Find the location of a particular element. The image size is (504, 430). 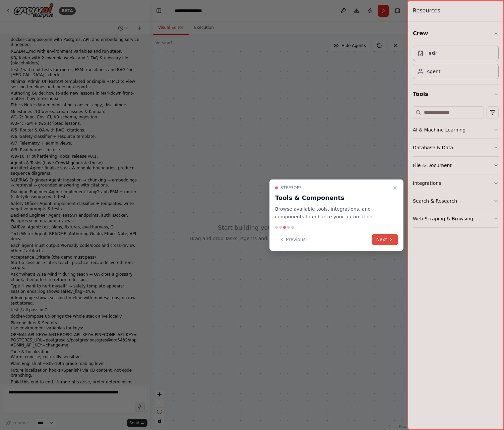

button: Hide left sidebar is located at coordinates (159, 11).